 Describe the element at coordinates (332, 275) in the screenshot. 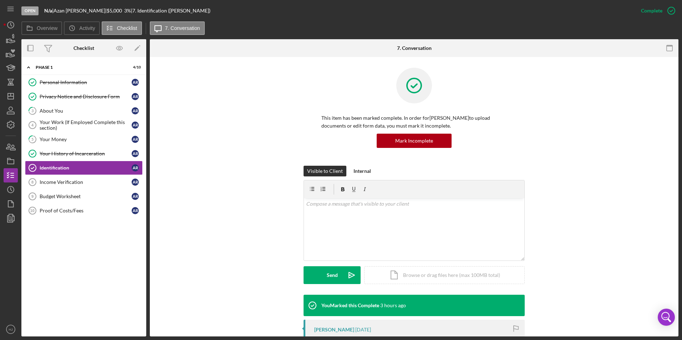

I see `div: Send` at that location.